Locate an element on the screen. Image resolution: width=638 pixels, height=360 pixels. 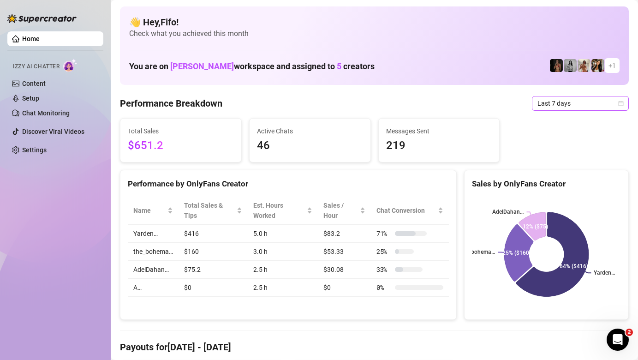
h1: You are on workspace and assigned to creators is located at coordinates (252, 66).